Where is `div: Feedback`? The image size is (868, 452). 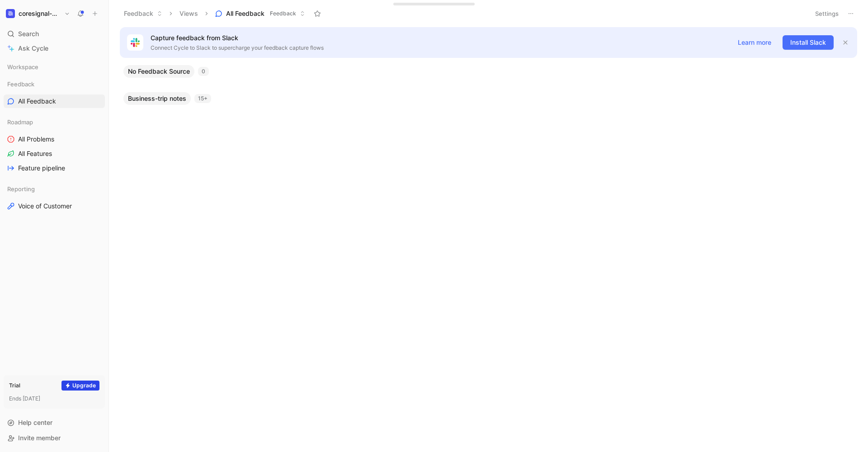 div: Feedback is located at coordinates (55, 84).